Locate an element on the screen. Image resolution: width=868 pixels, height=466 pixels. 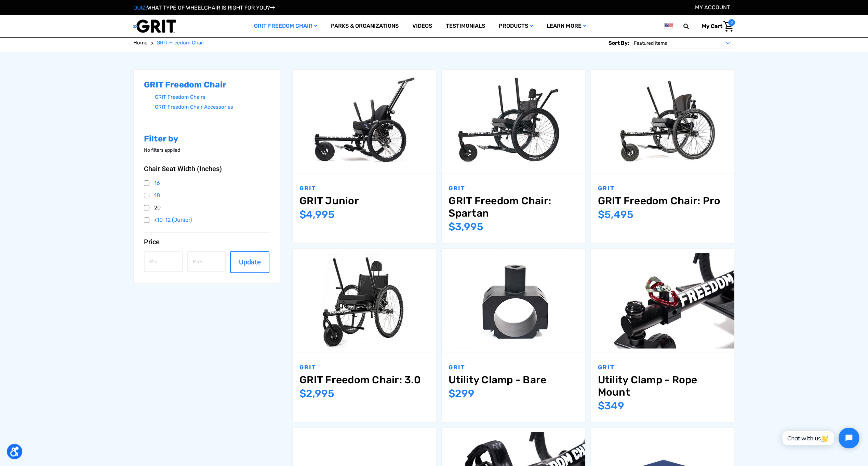
img: Utility Clamp - Rope Mount is located at coordinates (663, 301).